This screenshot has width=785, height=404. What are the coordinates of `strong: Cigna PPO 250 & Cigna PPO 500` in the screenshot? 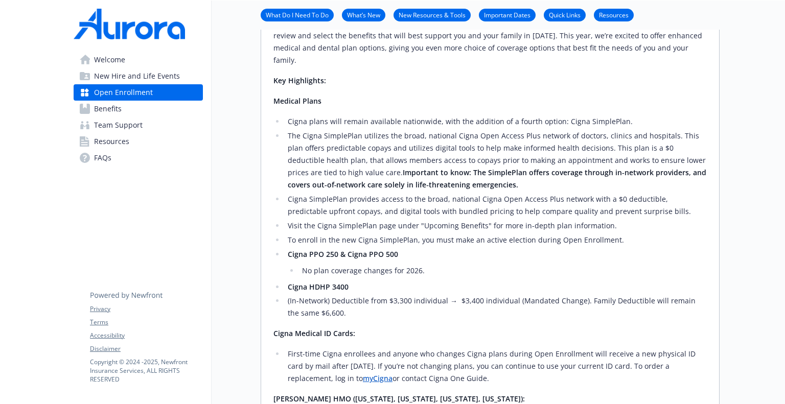 It's located at (343, 254).